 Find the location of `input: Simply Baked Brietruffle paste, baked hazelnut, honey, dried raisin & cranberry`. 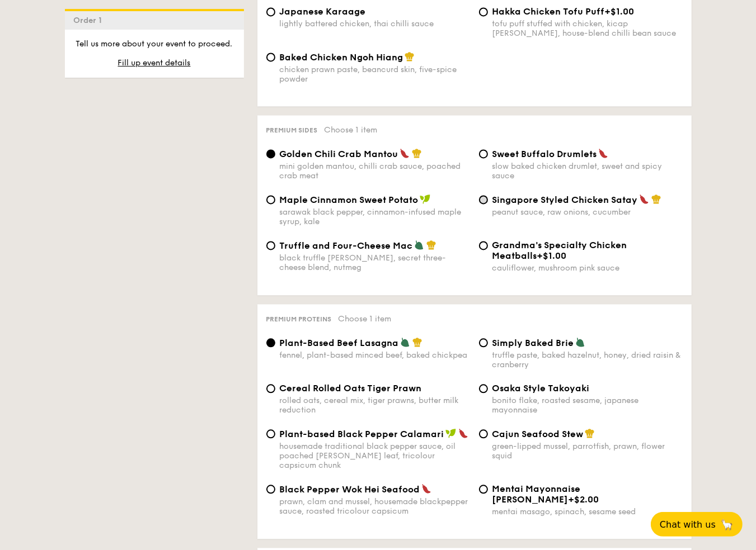

input: Simply Baked Brietruffle paste, baked hazelnut, honey, dried raisin & cranberry is located at coordinates (483, 343).